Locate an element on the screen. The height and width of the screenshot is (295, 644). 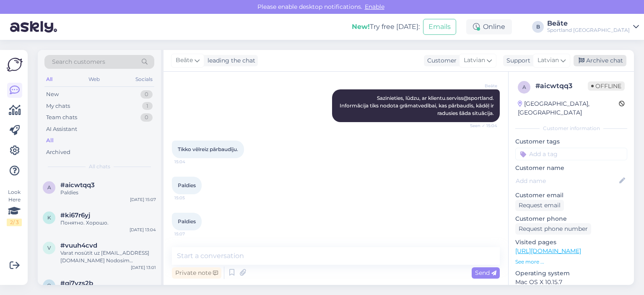
div: 2 / 3 is located at coordinates (14, 222).